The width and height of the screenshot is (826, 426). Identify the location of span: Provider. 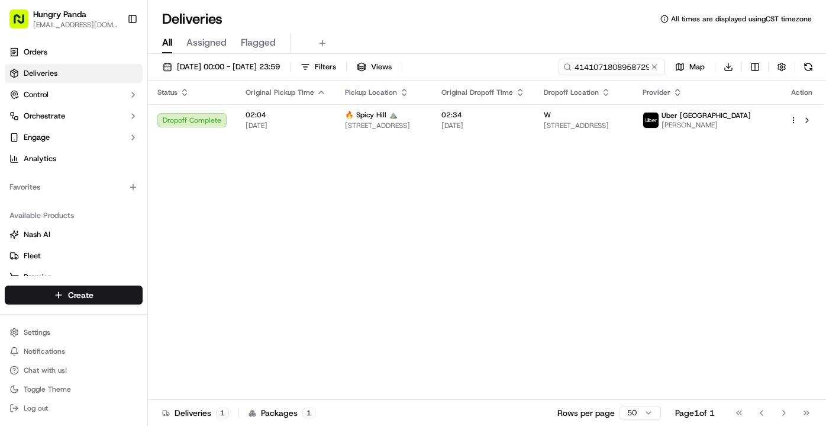
(656, 92).